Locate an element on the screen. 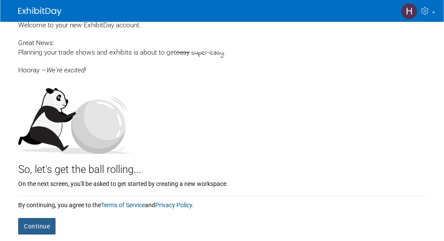 This screenshot has width=444, height=241. div: By continuing, you agree to the and . is located at coordinates (222, 203).